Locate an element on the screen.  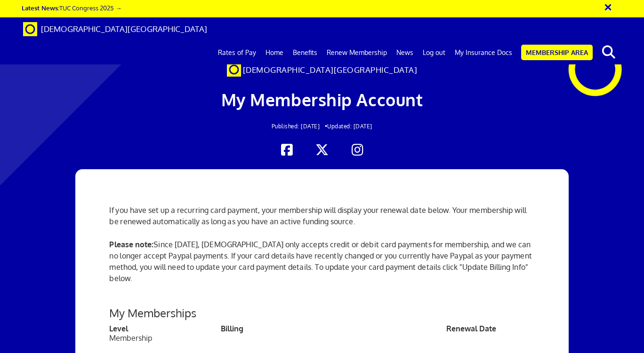
strong: Please note: is located at coordinates (131, 245).